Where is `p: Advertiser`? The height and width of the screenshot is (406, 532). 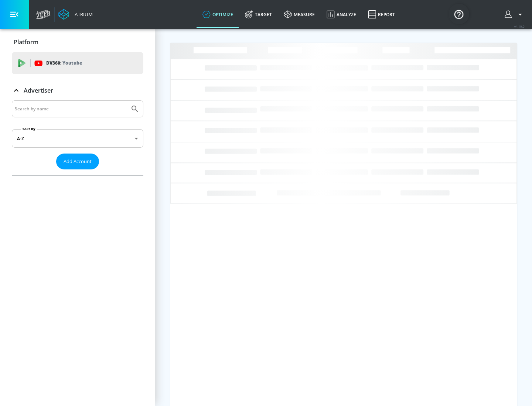
p: Advertiser is located at coordinates (38, 90).